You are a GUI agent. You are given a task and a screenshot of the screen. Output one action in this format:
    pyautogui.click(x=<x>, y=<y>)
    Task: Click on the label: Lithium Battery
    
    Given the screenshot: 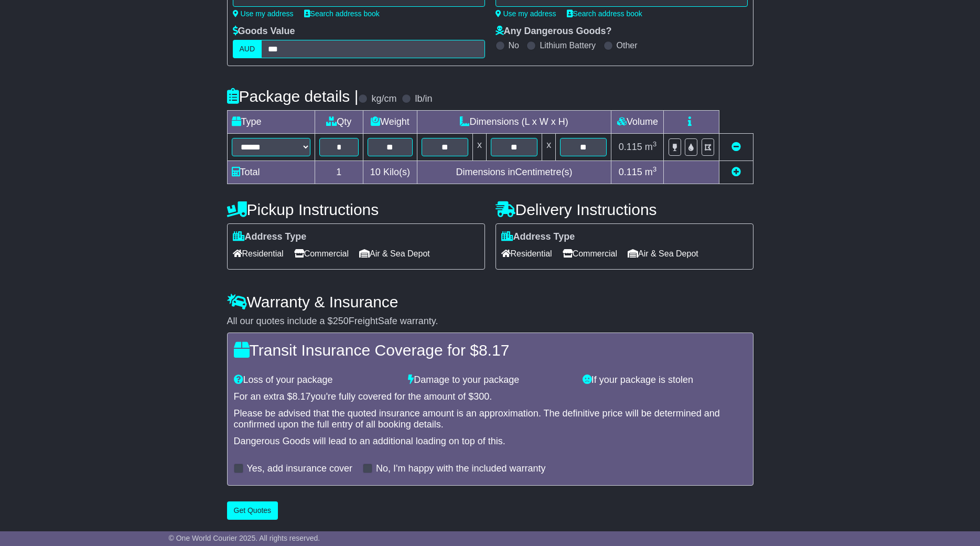 What is the action you would take?
    pyautogui.click(x=567, y=45)
    